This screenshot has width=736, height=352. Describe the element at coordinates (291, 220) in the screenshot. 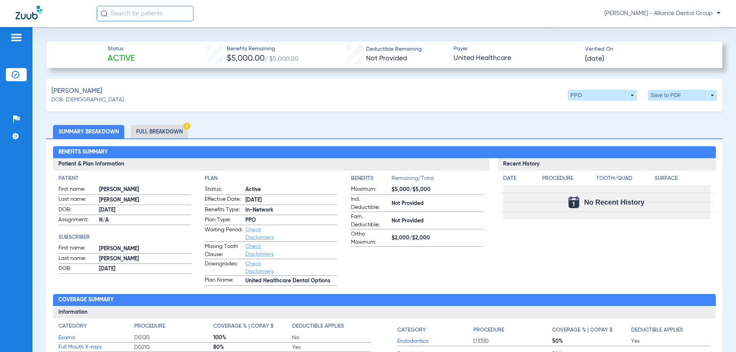

I see `span: PPO` at that location.